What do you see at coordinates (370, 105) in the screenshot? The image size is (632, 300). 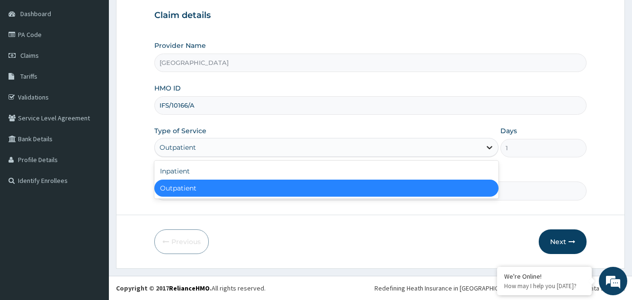 I see `input: Enter HMO ID` at bounding box center [370, 105].